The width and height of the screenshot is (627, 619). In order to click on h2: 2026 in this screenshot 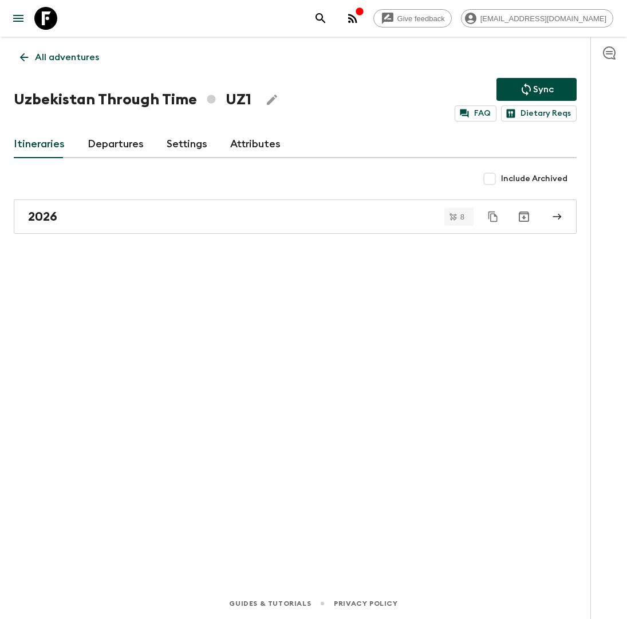, I will do `click(42, 217)`.